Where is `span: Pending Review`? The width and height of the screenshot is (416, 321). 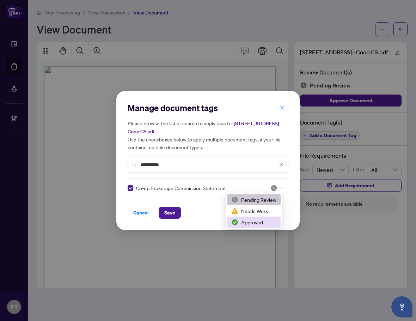 span: Pending Review is located at coordinates (277, 188).